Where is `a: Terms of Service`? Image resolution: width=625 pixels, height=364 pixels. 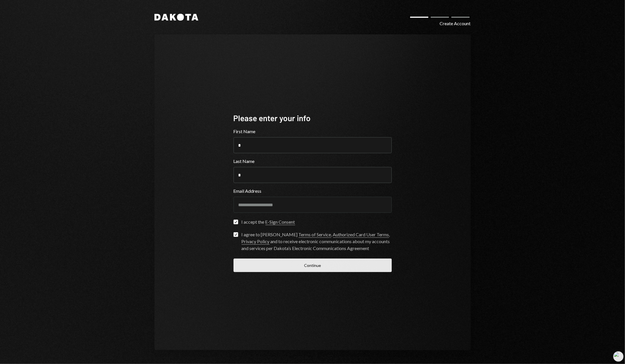 a: Terms of Service is located at coordinates (315, 235).